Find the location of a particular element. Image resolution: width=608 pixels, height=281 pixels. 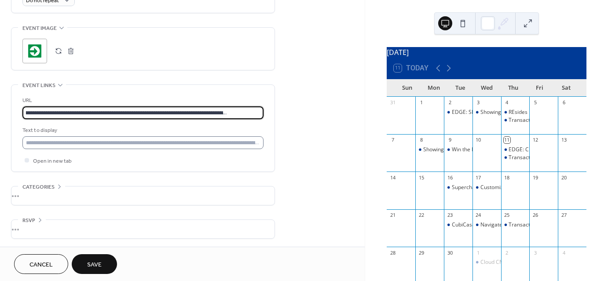

span: Categories is located at coordinates (38, 187).